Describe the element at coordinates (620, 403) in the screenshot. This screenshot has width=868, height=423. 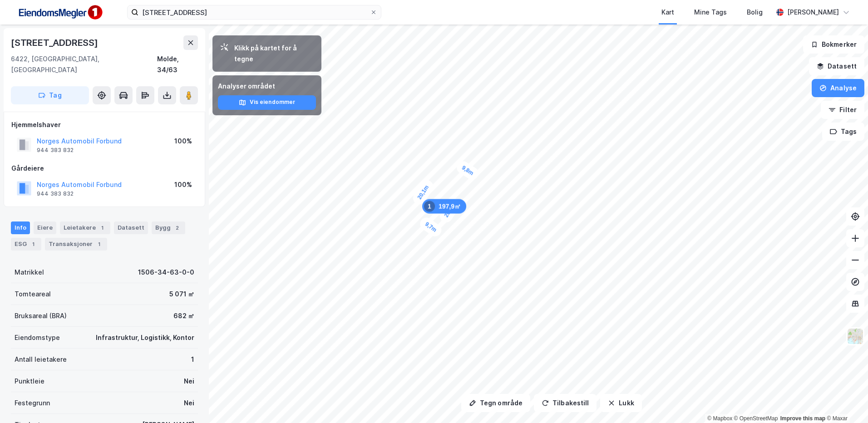
I see `button: Lukk` at that location.